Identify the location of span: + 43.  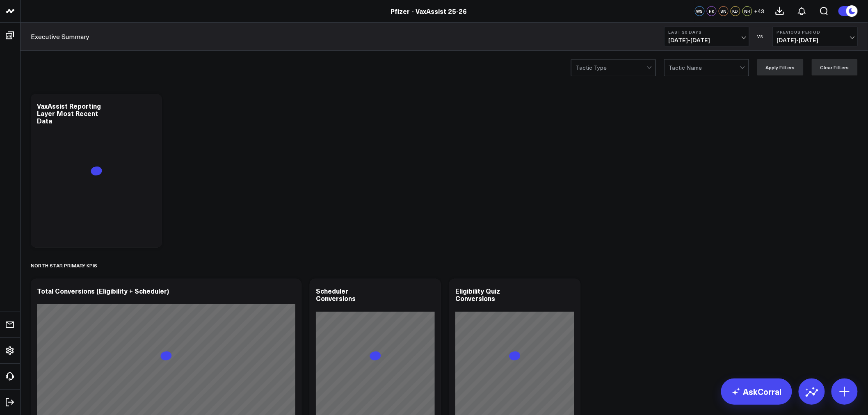
(760, 11).